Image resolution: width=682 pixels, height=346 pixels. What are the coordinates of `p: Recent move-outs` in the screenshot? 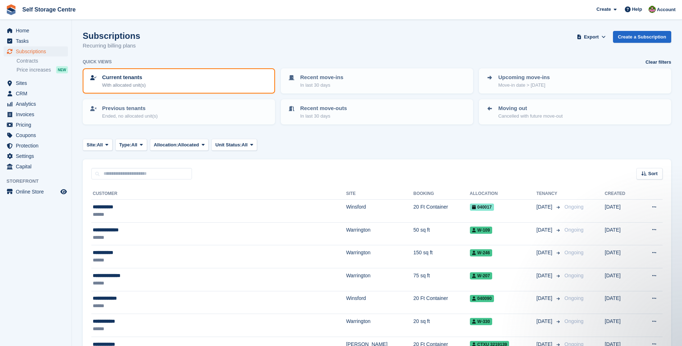 It's located at (324, 108).